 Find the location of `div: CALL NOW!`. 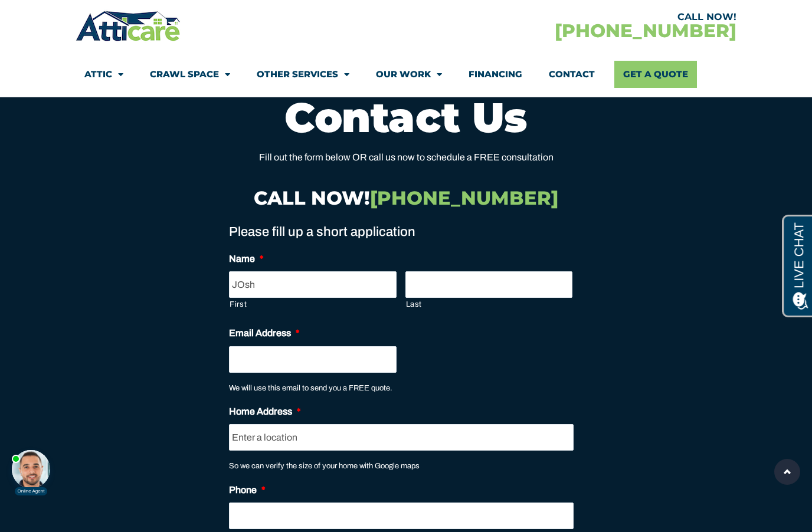

div: CALL NOW! is located at coordinates (571, 17).